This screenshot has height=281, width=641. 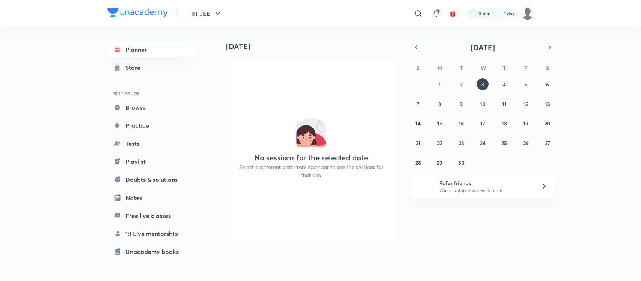 I want to click on abbr: September 6, 2025, so click(x=547, y=84).